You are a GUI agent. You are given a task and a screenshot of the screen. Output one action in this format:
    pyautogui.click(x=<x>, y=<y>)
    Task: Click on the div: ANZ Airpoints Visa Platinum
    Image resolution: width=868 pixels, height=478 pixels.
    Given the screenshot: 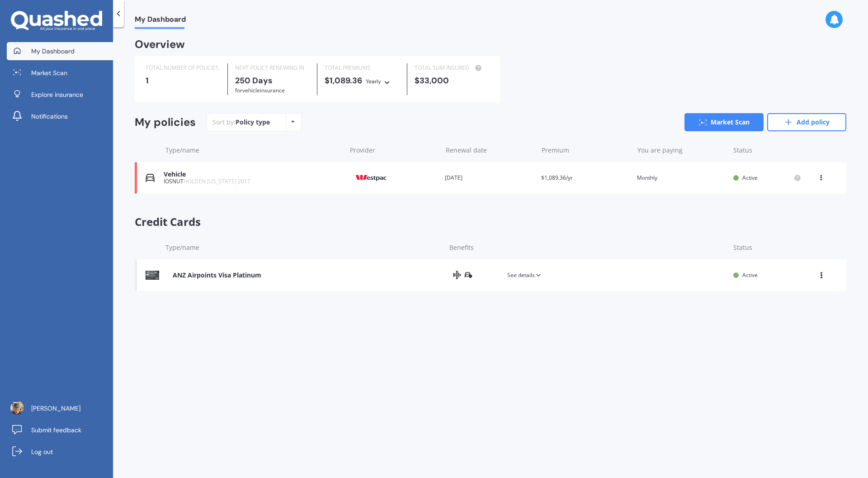 What is the action you would take?
    pyautogui.click(x=217, y=275)
    